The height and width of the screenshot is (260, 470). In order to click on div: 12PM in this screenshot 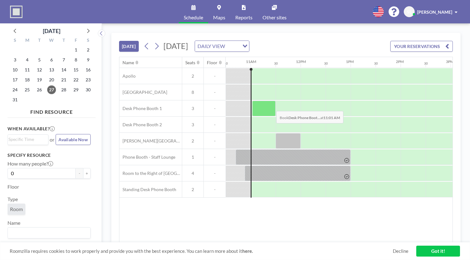, I will do `click(301, 62)`.